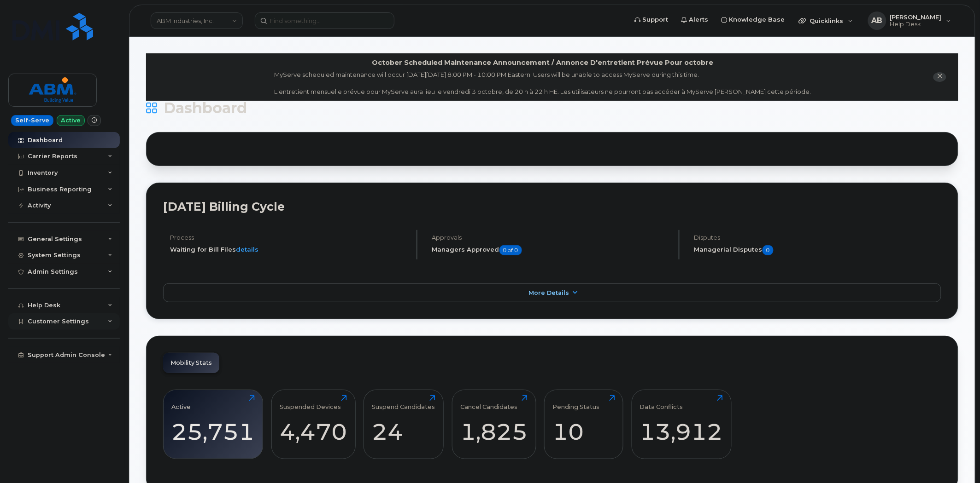  Describe the element at coordinates (584, 432) in the screenshot. I see `div: 10` at that location.